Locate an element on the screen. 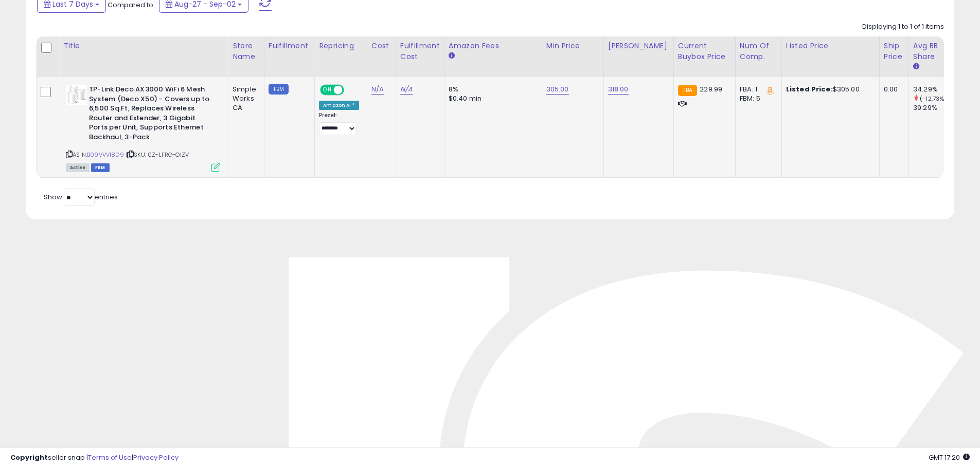 This screenshot has height=468, width=980. div: Repricing is located at coordinates (340, 46).